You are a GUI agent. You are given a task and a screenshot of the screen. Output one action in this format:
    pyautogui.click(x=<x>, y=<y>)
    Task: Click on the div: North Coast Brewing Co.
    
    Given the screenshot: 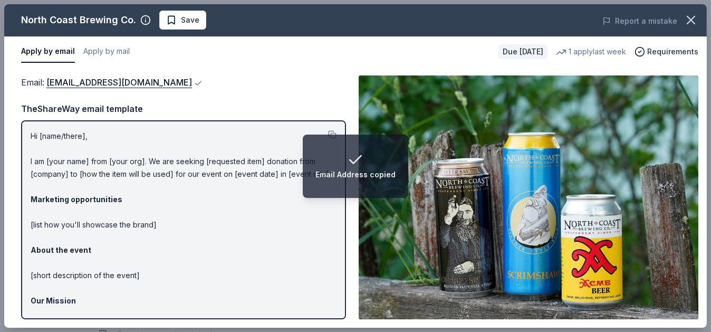 What is the action you would take?
    pyautogui.click(x=79, y=20)
    